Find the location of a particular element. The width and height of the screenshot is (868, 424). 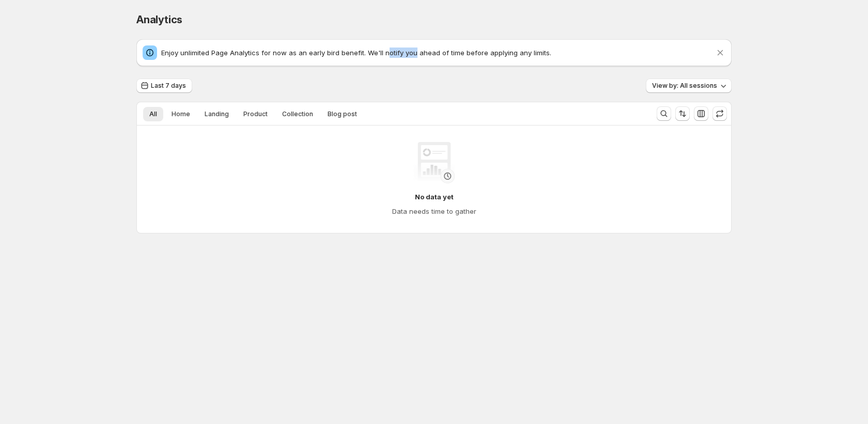

h4: No data yet is located at coordinates (434, 197).